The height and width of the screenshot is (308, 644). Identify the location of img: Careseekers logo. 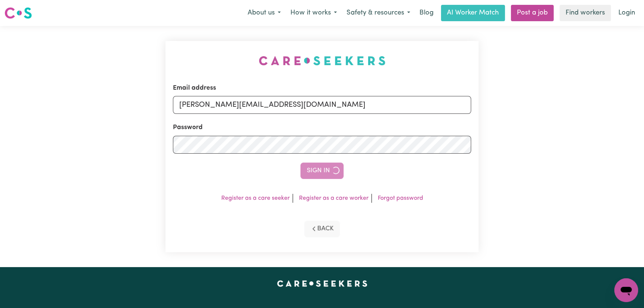
(18, 13).